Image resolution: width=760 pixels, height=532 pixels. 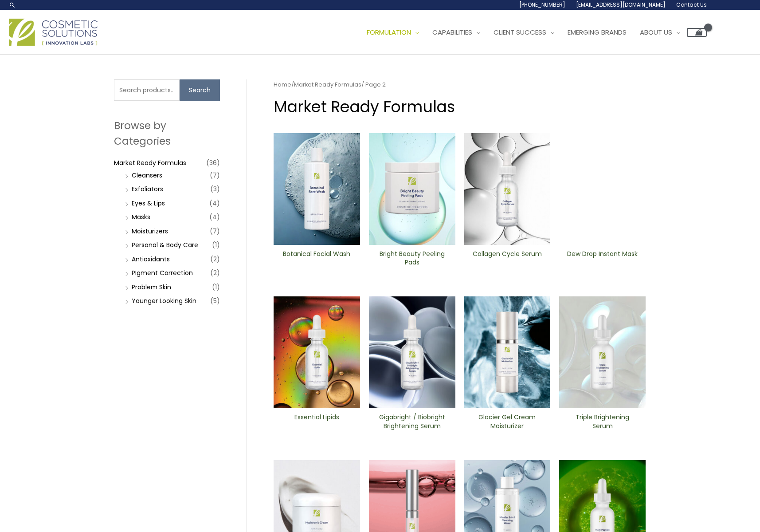 I want to click on a: Masks, so click(x=141, y=217).